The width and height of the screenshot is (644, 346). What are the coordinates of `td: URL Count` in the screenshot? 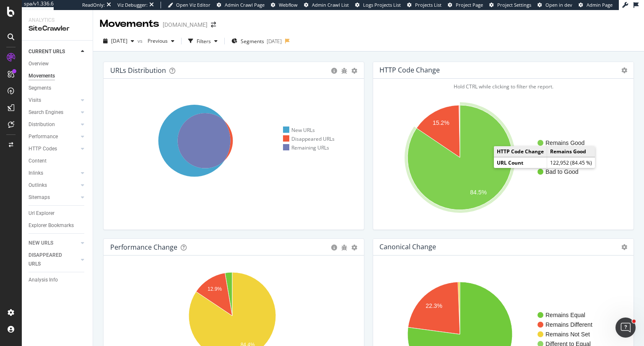 It's located at (520, 163).